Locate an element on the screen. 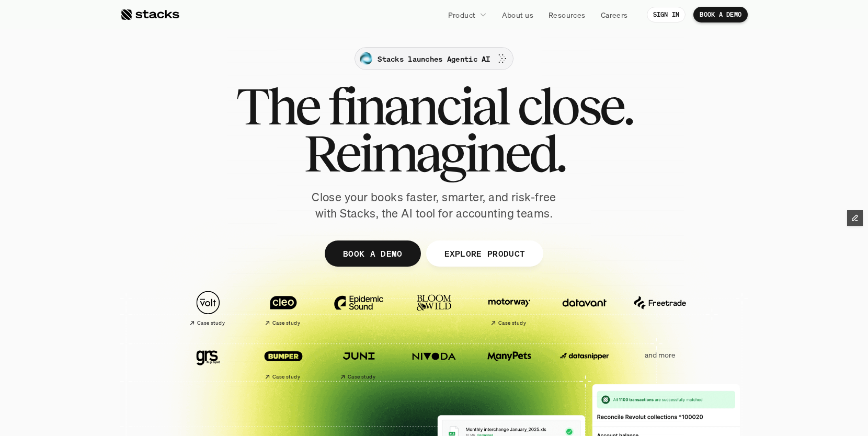 The image size is (868, 436). p: Product is located at coordinates (462, 15).